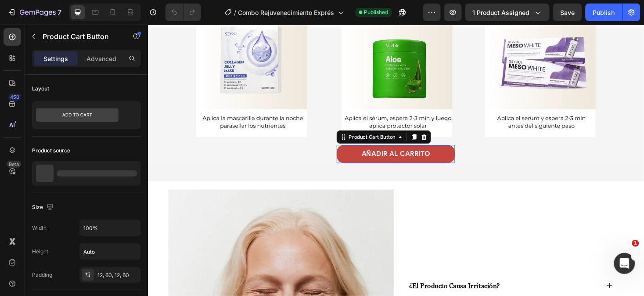 The image size is (644, 296). Describe the element at coordinates (59, 12) in the screenshot. I see `p: 7` at that location.